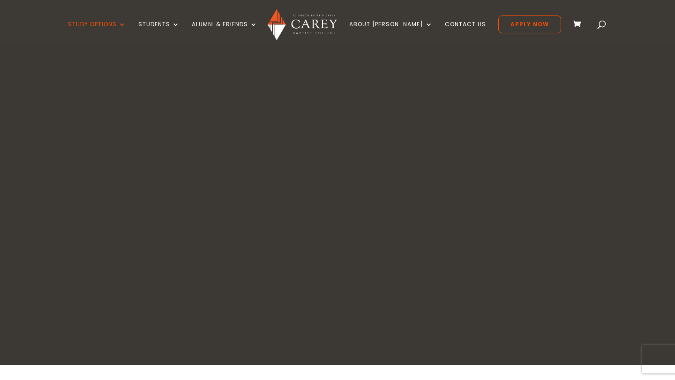 The image size is (675, 380). What do you see at coordinates (302, 24) in the screenshot?
I see `img: Carey Baptist College` at bounding box center [302, 24].